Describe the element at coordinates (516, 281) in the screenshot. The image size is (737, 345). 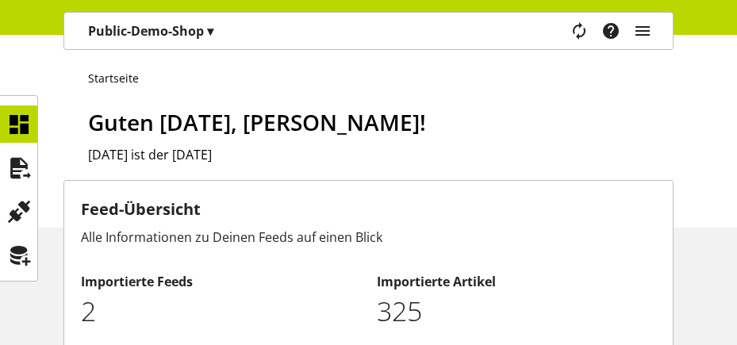
I see `h2: Importierte Artikel` at that location.